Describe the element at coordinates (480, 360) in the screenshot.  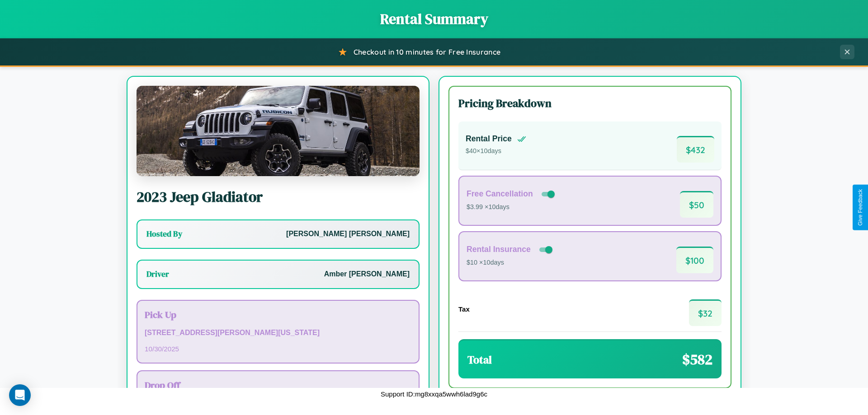
I see `h3: Total` at that location.